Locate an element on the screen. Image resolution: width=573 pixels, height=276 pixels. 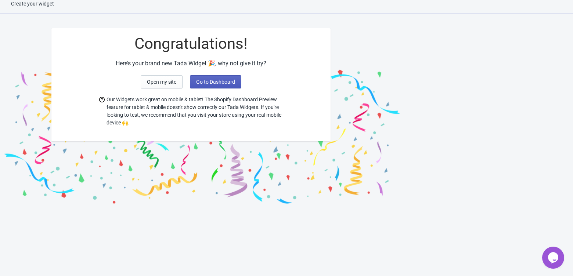
button: Open my site is located at coordinates (162, 82).